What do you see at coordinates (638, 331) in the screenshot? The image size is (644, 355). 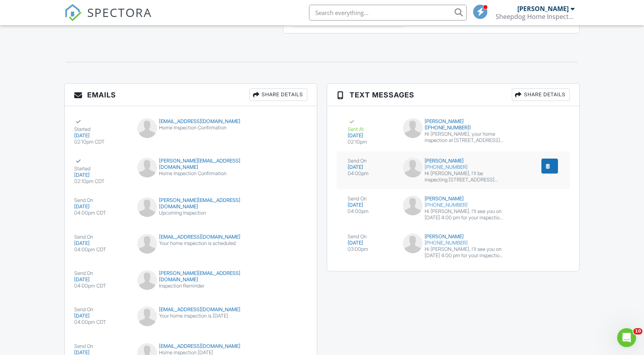 I see `span: 10` at bounding box center [638, 331].